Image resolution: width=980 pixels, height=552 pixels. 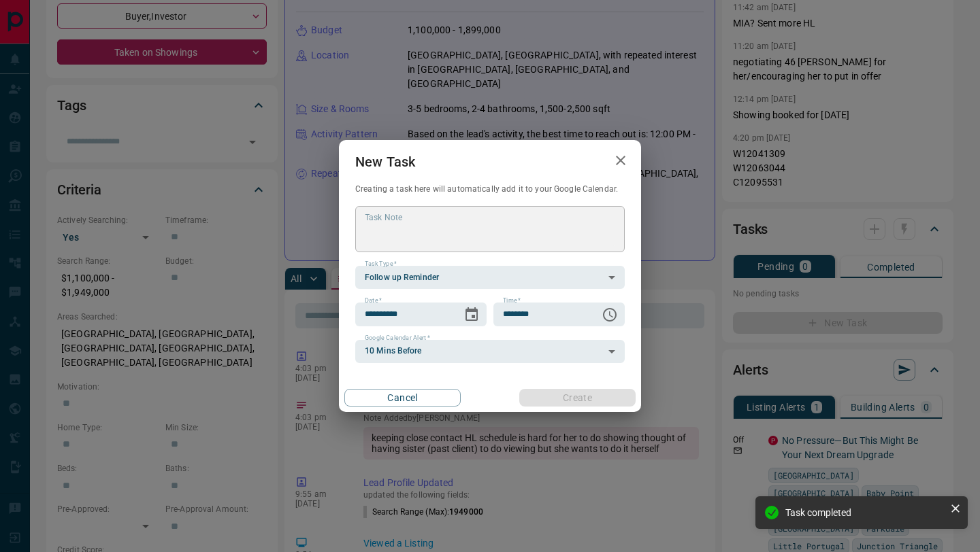 I want to click on label: Google Calendar Alert, so click(x=398, y=337).